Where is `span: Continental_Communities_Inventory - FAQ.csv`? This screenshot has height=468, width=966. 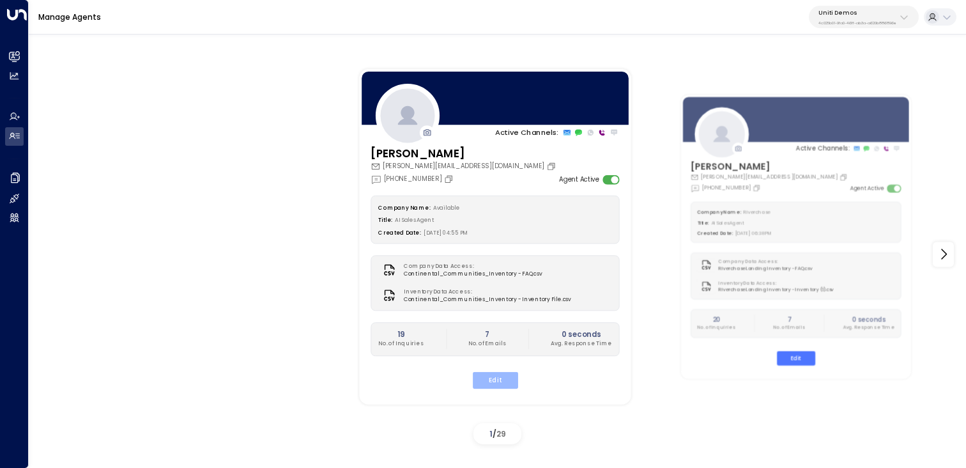
span: Continental_Communities_Inventory - FAQ.csv is located at coordinates (473, 274).